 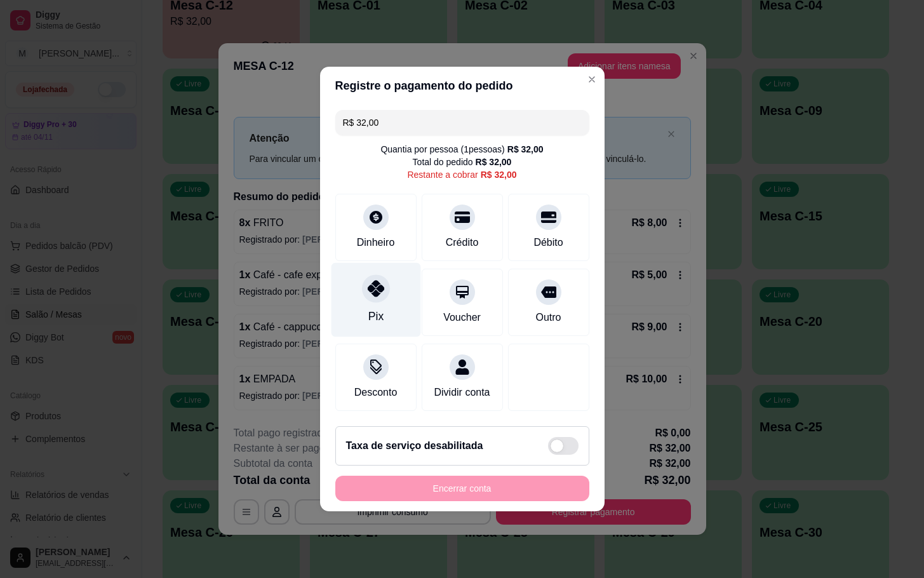 What do you see at coordinates (462, 162) in the screenshot?
I see `div: Total do pedido` at bounding box center [462, 162].